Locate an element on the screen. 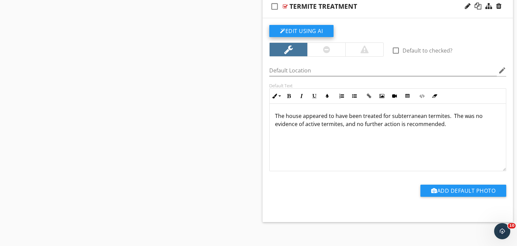 The width and height of the screenshot is (517, 246). button: Colors is located at coordinates (327, 96).